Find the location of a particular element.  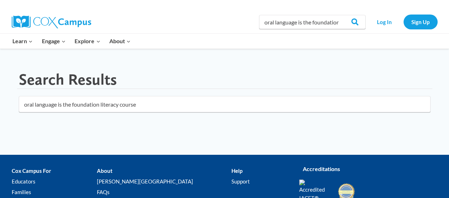

a: Sign Up is located at coordinates (420, 22).